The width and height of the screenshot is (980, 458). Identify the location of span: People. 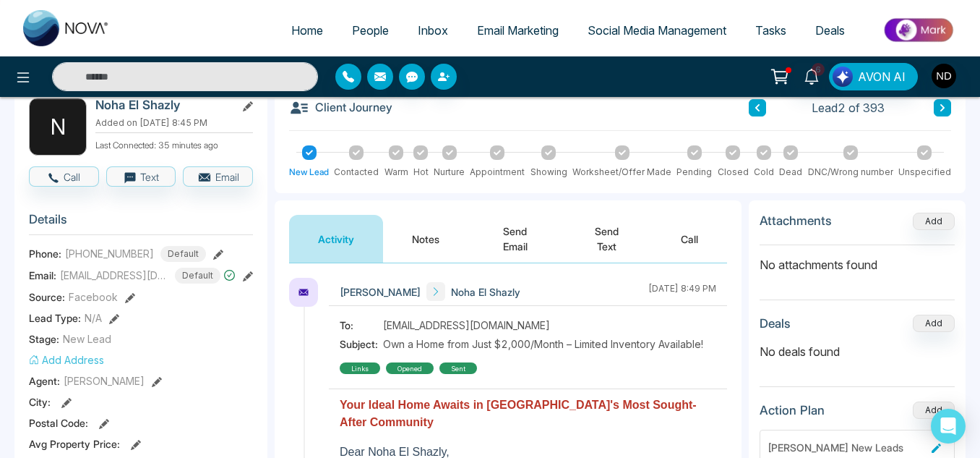
(370, 30).